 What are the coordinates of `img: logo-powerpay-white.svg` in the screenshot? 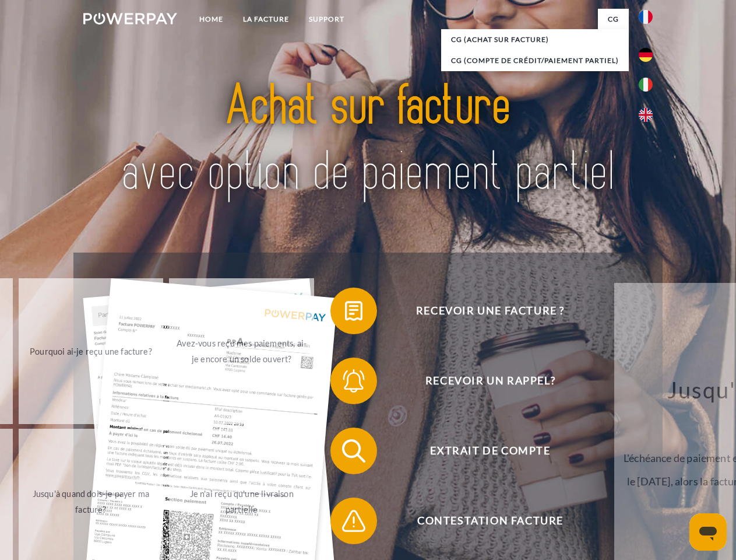 It's located at (130, 18).